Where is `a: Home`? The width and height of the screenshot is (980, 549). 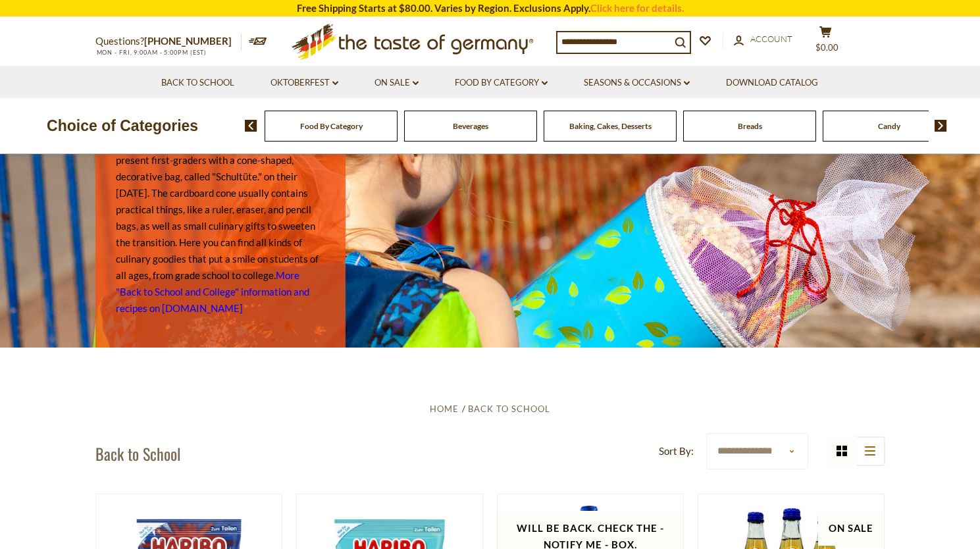
a: Home is located at coordinates (444, 408).